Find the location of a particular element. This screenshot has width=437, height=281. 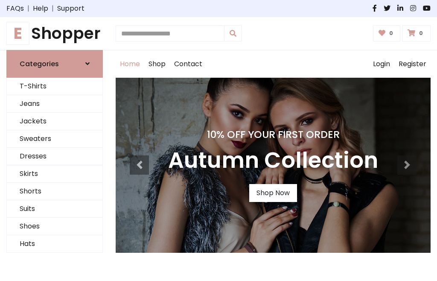

a: Home is located at coordinates (130, 64).